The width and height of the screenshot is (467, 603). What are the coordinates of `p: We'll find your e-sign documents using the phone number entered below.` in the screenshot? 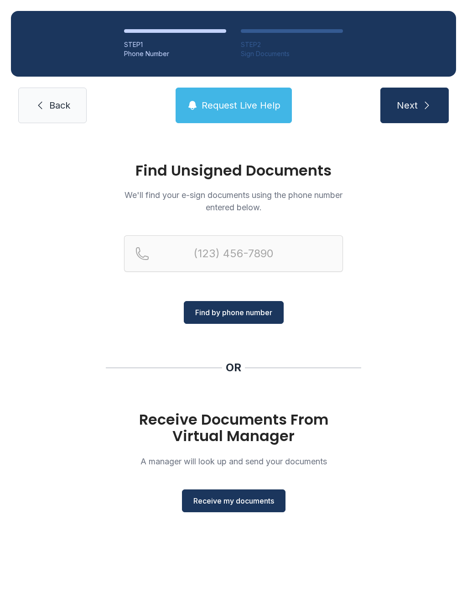 It's located at (234, 201).